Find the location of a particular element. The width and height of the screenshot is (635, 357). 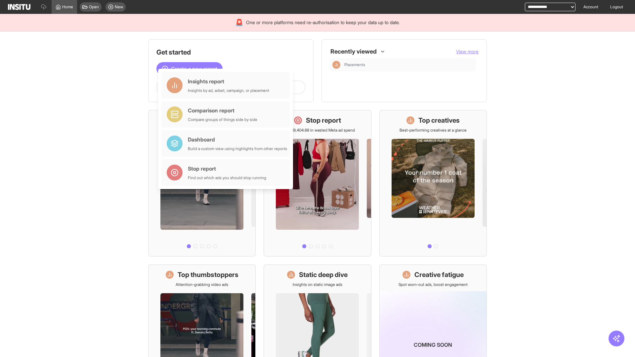

div: Build a custom view using highlights from other reports is located at coordinates (238, 149).